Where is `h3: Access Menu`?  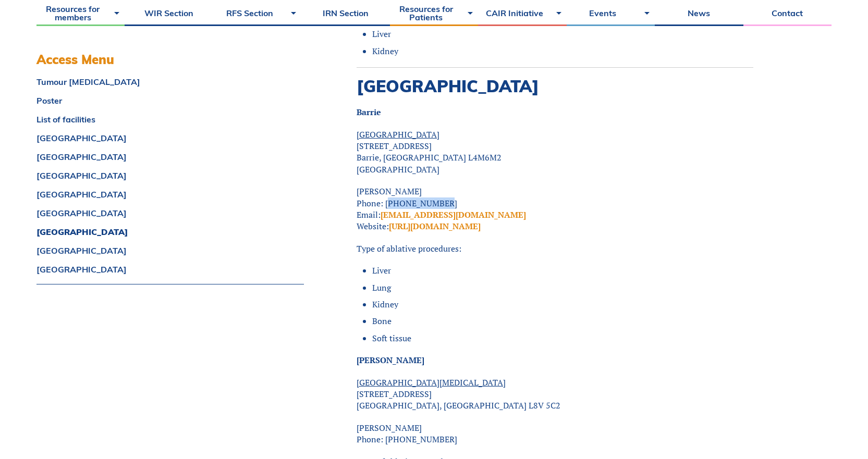 h3: Access Menu is located at coordinates (170, 59).